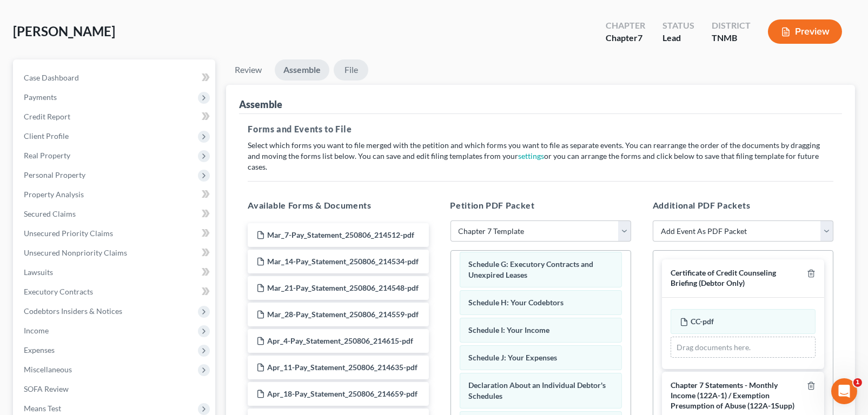 This screenshot has width=868, height=415. Describe the element at coordinates (115, 292) in the screenshot. I see `a: Executory Contracts` at that location.